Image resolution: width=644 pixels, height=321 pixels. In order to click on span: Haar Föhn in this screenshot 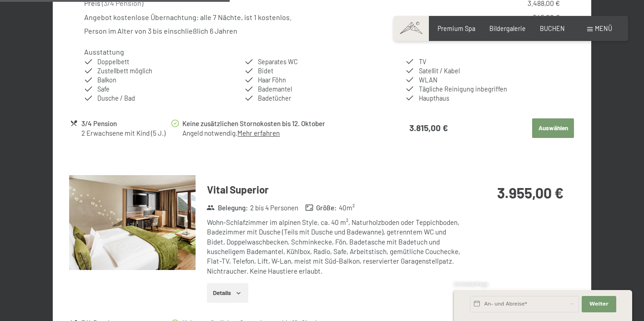, I will do `click(272, 80)`.